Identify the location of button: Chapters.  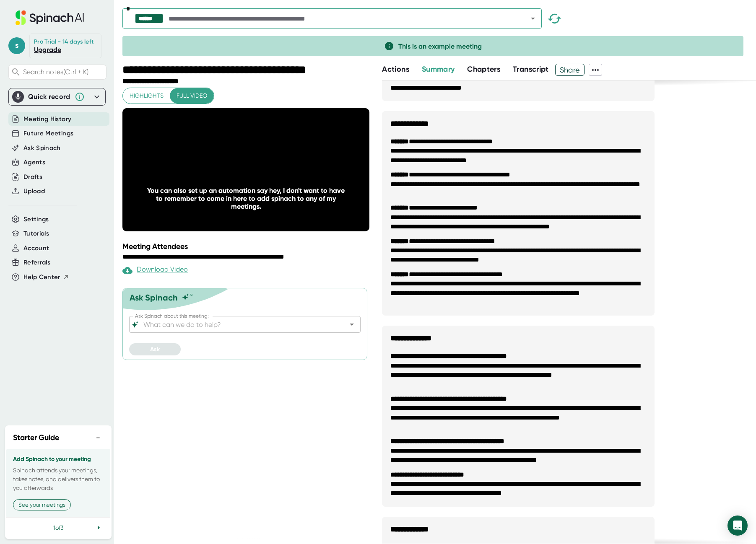
(483, 69).